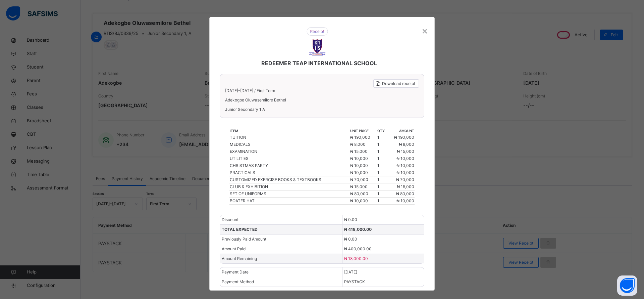  Describe the element at coordinates (412, 120) in the screenshot. I see `span: ₦ 190,000` at that location.